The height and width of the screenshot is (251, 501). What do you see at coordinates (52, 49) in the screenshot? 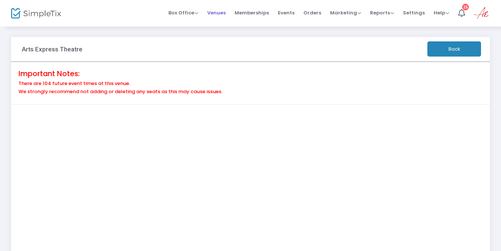
I see `h3: Arts Express Theatre` at bounding box center [52, 49].